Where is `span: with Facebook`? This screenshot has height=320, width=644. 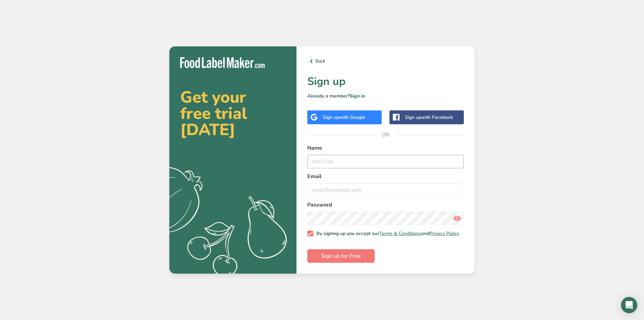
span: with Facebook is located at coordinates (437, 117).